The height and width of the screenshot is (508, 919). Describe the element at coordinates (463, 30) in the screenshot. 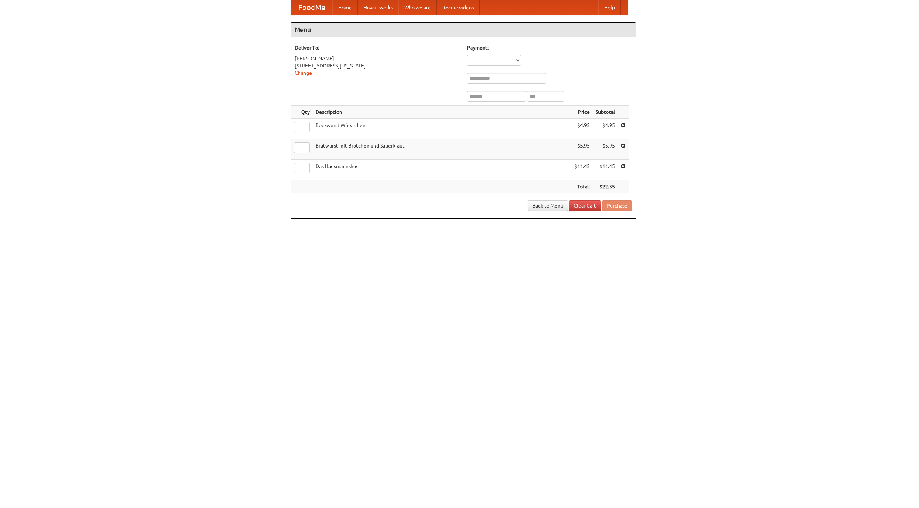

I see `h4: Menu` at that location.